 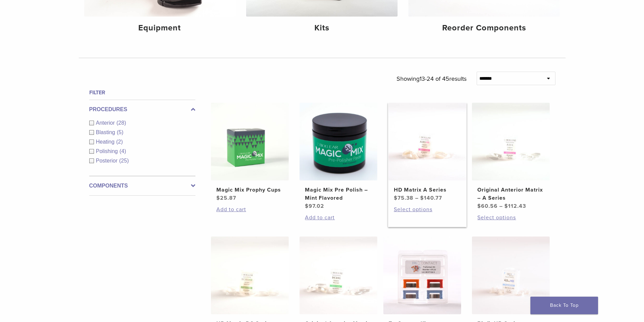 What do you see at coordinates (488, 206) in the screenshot?
I see `bdi: 60.56` at bounding box center [488, 206].